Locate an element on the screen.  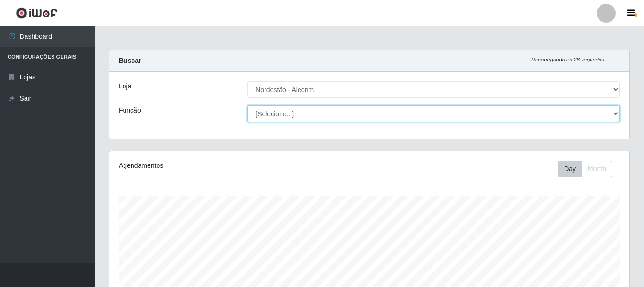
label: Função is located at coordinates (130, 110).